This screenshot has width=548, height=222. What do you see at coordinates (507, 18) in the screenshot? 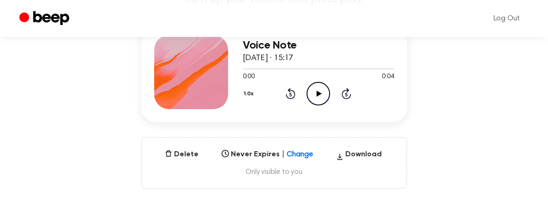
I see `a: Log Out` at bounding box center [507, 18].